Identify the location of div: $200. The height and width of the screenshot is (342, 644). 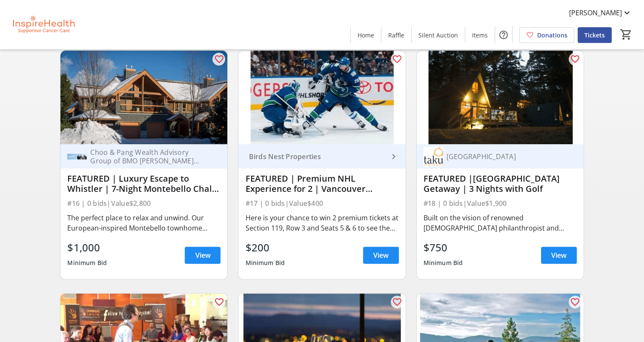
(265, 247).